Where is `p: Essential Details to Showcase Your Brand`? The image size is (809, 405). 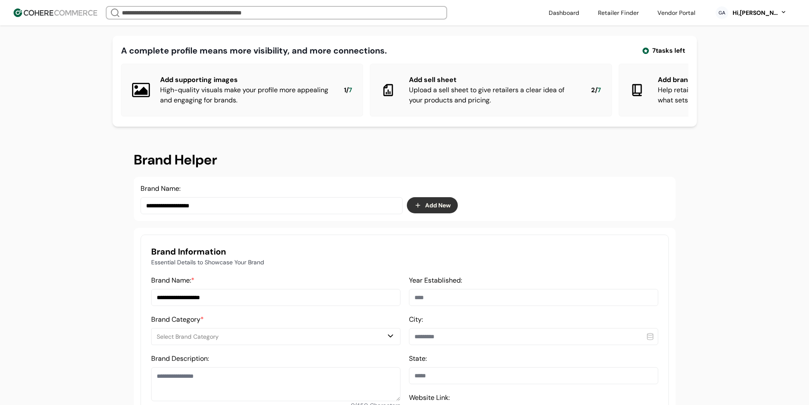
p: Essential Details to Showcase Your Brand is located at coordinates (405, 262).